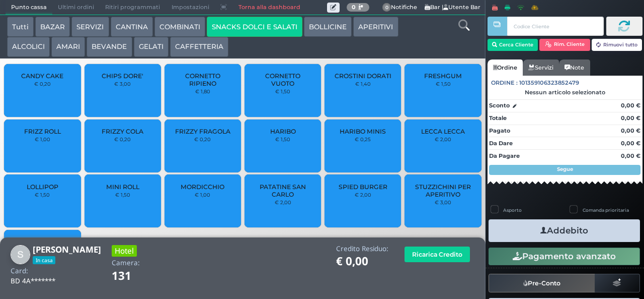 The image size is (644, 299). I want to click on button: SNACKS DOLCI E SALATI, so click(255, 26).